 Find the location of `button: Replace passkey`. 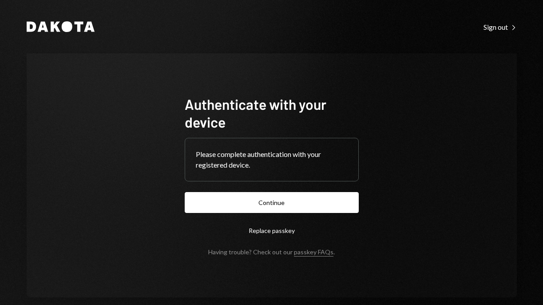

button: Replace passkey is located at coordinates (272, 230).